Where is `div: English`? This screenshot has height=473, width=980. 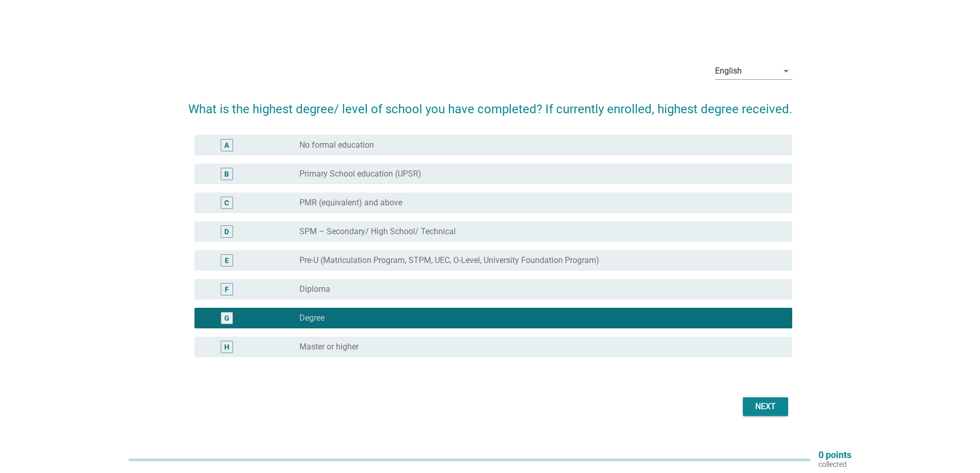 div: English is located at coordinates (729, 71).